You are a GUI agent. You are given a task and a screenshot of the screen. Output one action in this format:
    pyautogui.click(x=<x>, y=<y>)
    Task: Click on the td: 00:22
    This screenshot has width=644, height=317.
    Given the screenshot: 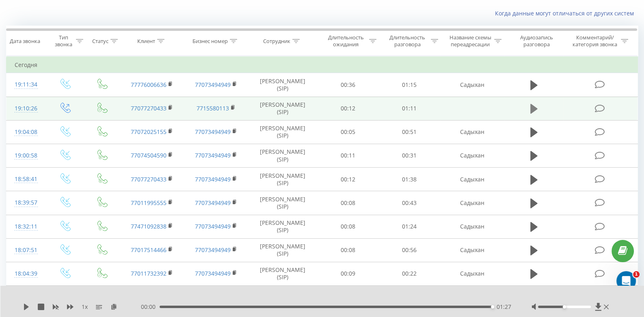 What is the action you would take?
    pyautogui.click(x=409, y=273)
    